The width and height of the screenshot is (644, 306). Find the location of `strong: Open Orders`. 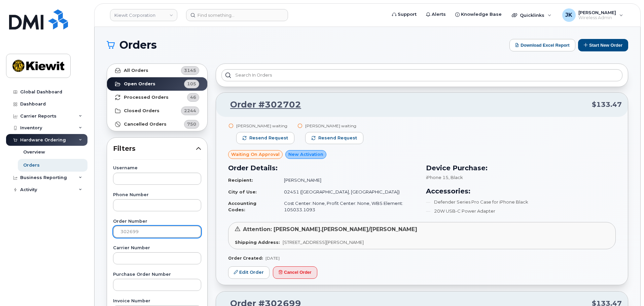

strong: Open Orders is located at coordinates (140, 84).